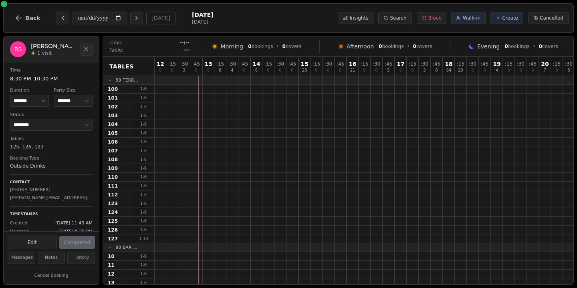  What do you see at coordinates (113, 125) in the screenshot?
I see `span: 104` at bounding box center [113, 125].